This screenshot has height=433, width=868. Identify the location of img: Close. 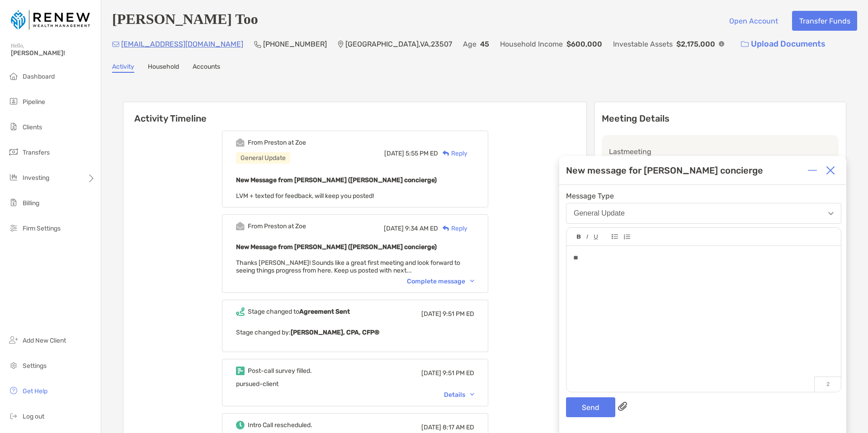
(831, 171).